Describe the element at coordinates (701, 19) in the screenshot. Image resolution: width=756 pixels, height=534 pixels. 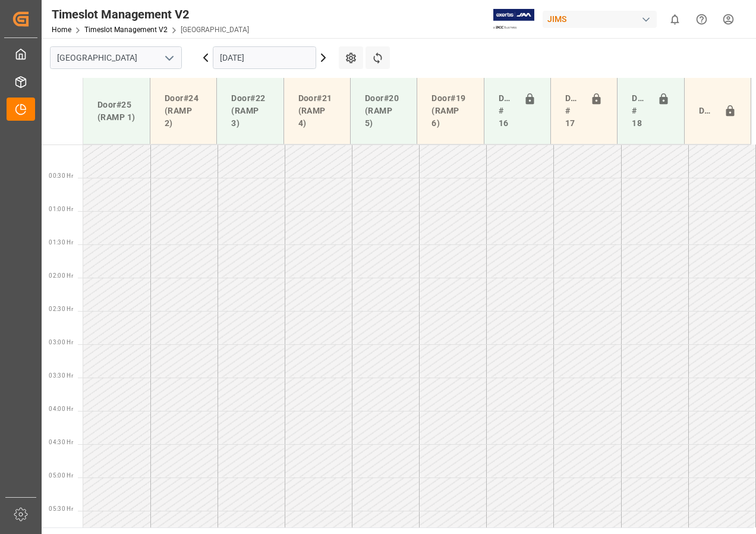
I see `button: Help Center` at that location.